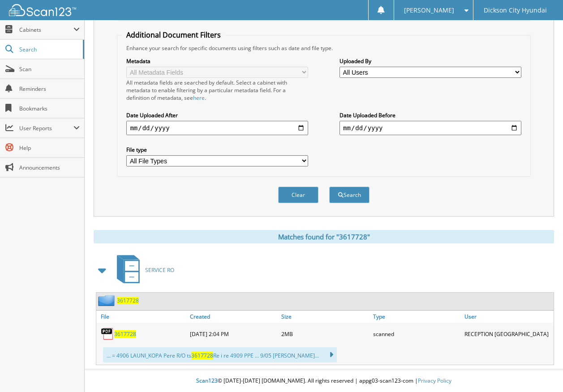  Describe the element at coordinates (108, 334) in the screenshot. I see `img: PDF.png` at that location.